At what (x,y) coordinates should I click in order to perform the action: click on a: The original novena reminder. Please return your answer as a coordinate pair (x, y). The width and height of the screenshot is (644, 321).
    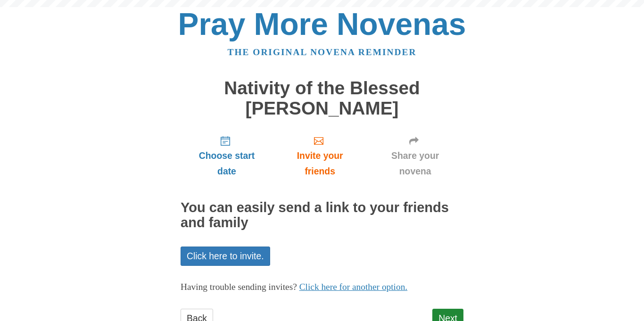
    Looking at the image, I should click on (322, 52).